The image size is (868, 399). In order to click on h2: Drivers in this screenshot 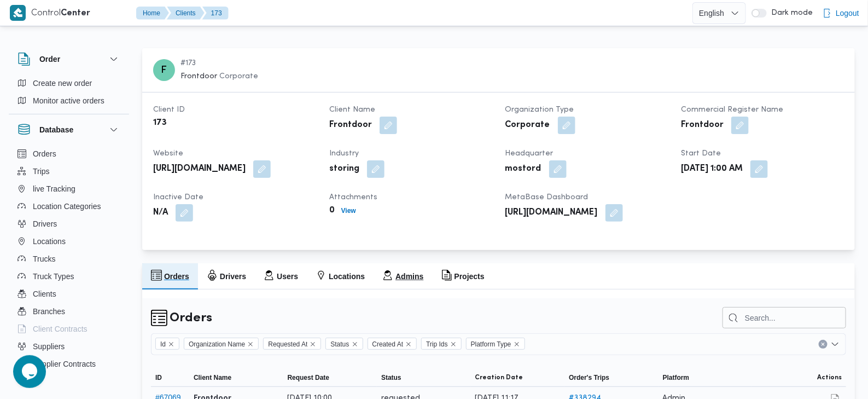, I will do `click(233, 276)`.